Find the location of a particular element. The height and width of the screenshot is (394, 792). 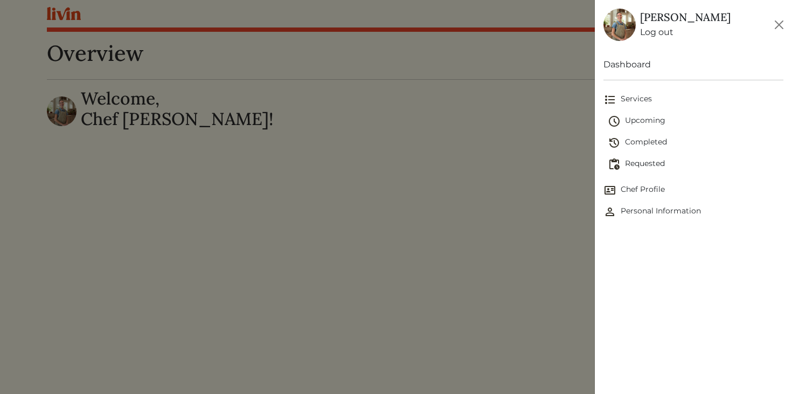

img: Personal Information is located at coordinates (610, 212).